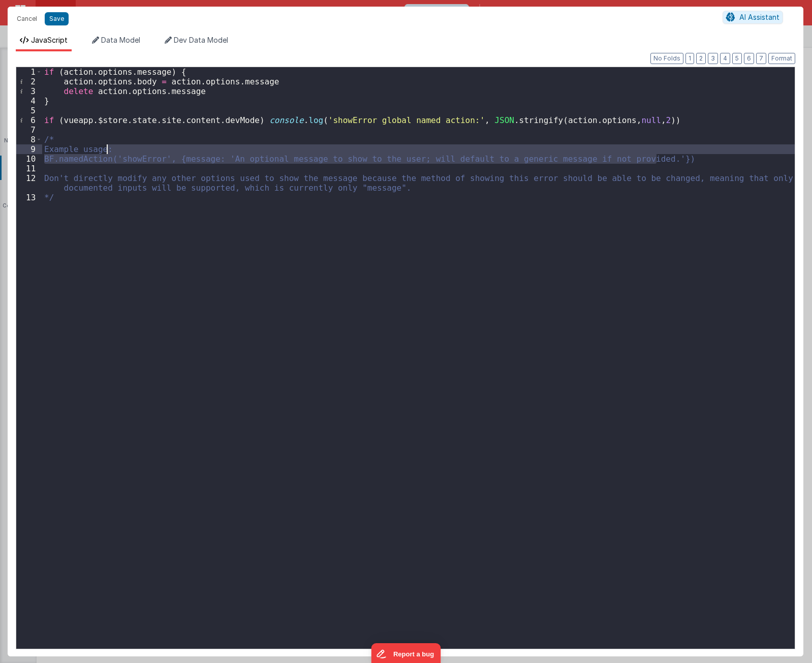  I want to click on span: Data Model, so click(121, 40).